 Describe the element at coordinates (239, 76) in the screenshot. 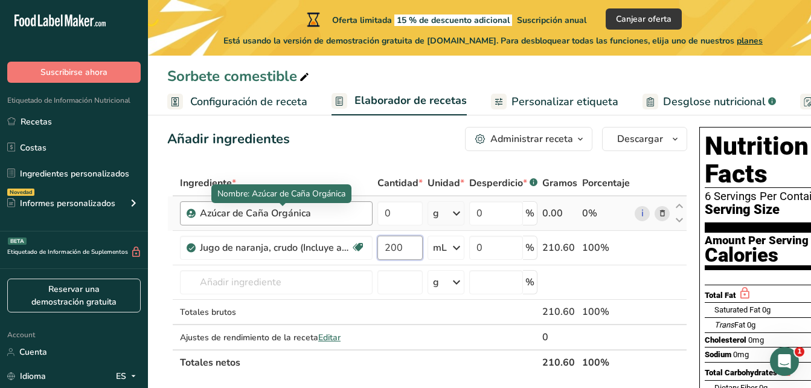

I see `div: Sorbete comestible` at that location.